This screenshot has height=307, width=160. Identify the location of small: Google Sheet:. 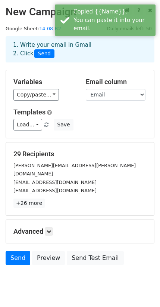
(33, 28).